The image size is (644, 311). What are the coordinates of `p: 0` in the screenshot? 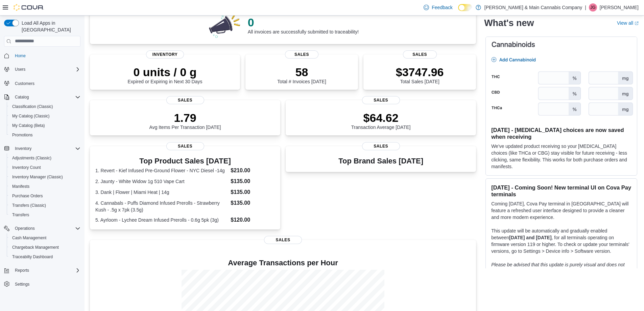 It's located at (303, 22).